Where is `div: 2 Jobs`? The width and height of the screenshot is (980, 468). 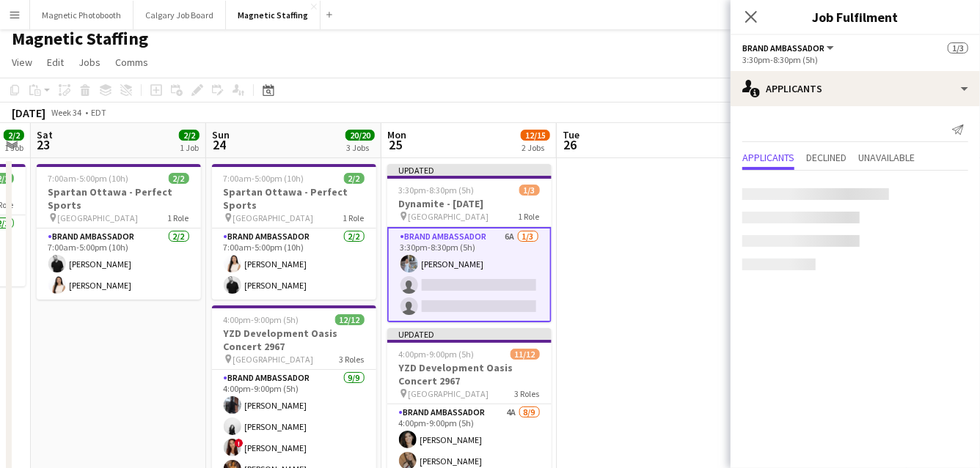 div: 2 Jobs is located at coordinates (536, 147).